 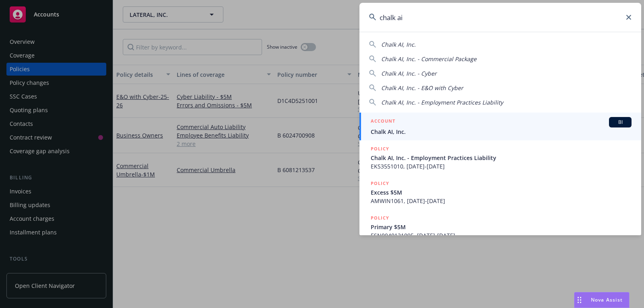 I want to click on span: Primary $5M, so click(x=501, y=227).